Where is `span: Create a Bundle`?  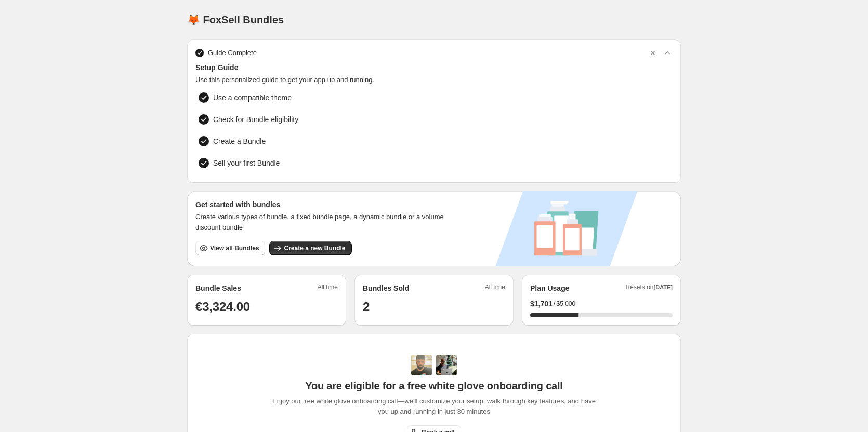 span: Create a Bundle is located at coordinates (239, 141).